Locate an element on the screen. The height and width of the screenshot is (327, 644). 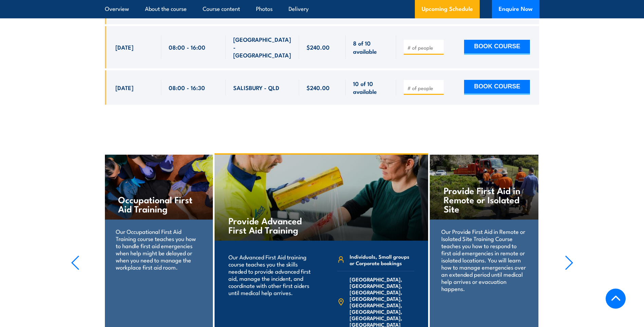
span: 10 of 10 available is located at coordinates (371, 87).